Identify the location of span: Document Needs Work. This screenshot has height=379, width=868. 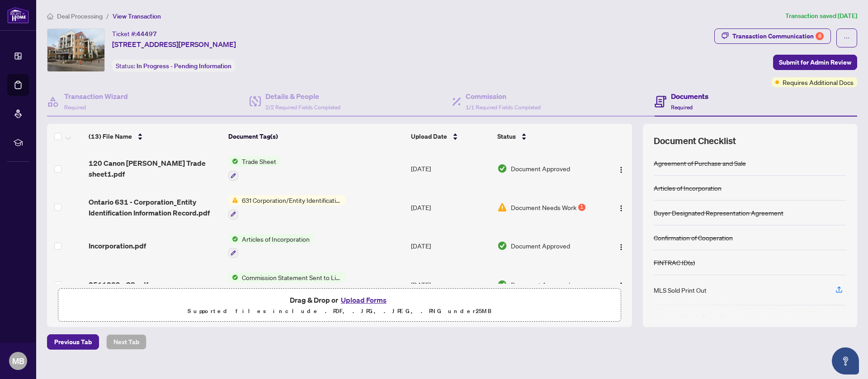
(543, 207).